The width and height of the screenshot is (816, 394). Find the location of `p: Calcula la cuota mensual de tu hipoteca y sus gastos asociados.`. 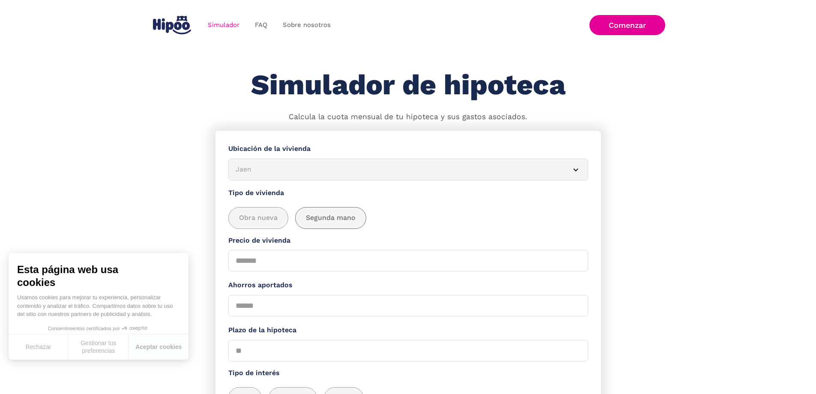

p: Calcula la cuota mensual de tu hipoteca y sus gastos asociados. is located at coordinates (408, 117).